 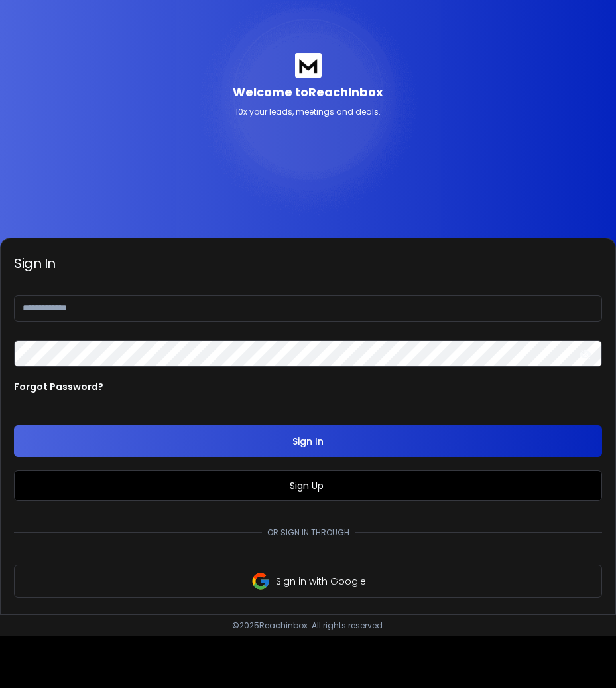 I want to click on button: Sign in with Google, so click(x=308, y=581).